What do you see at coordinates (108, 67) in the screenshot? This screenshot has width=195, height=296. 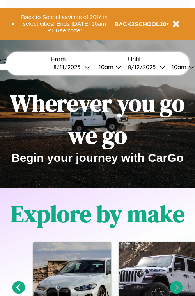 I see `button: 10am` at bounding box center [108, 67].